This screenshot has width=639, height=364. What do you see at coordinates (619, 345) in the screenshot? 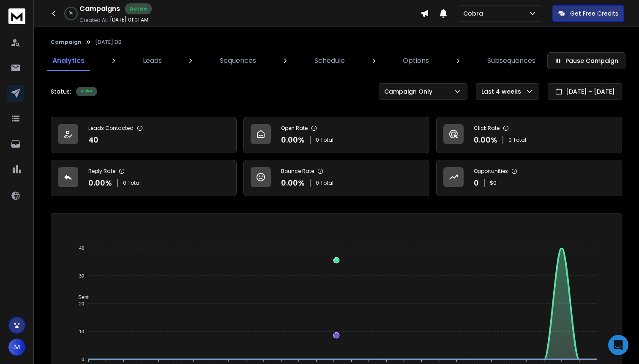
I see `div: Open Intercom Messenger` at bounding box center [619, 345].